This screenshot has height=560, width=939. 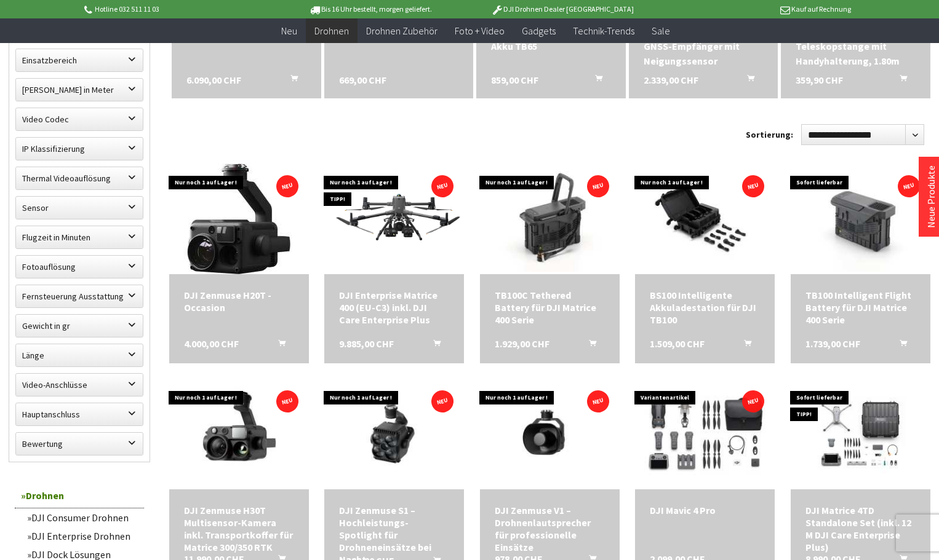 I want to click on span: 2.339,00 CHF, so click(x=671, y=80).